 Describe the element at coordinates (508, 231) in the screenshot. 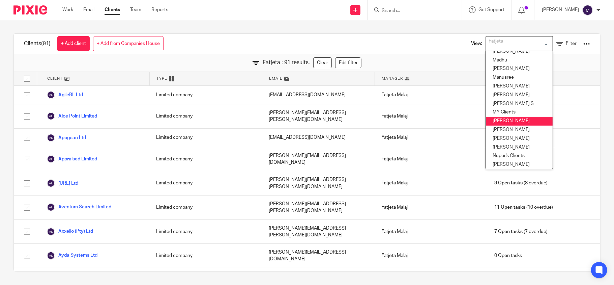

I see `span: 7 Open tasks` at that location.